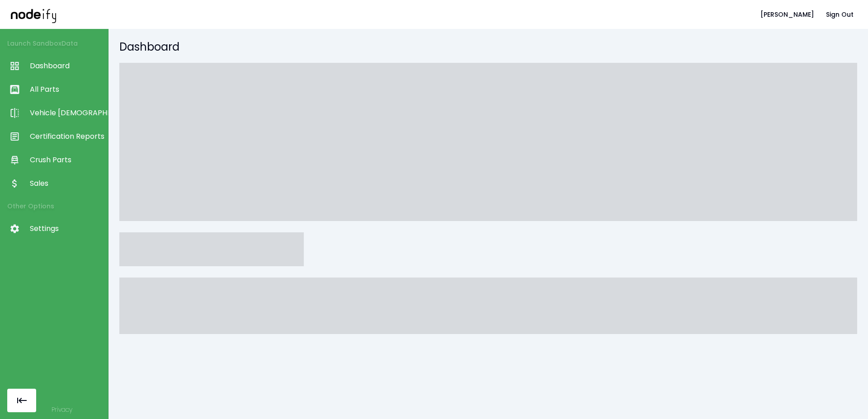 The image size is (868, 419). I want to click on button: Sign Out, so click(840, 14).